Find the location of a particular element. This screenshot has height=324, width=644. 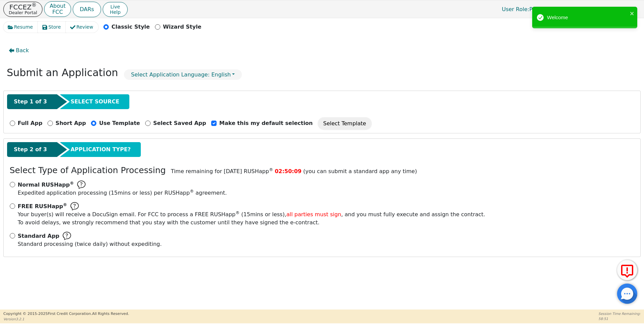

button: Back is located at coordinates (19, 51).